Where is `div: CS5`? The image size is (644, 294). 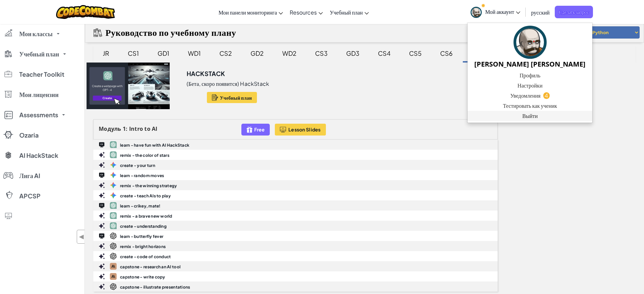
div: CS5 is located at coordinates (415, 53).